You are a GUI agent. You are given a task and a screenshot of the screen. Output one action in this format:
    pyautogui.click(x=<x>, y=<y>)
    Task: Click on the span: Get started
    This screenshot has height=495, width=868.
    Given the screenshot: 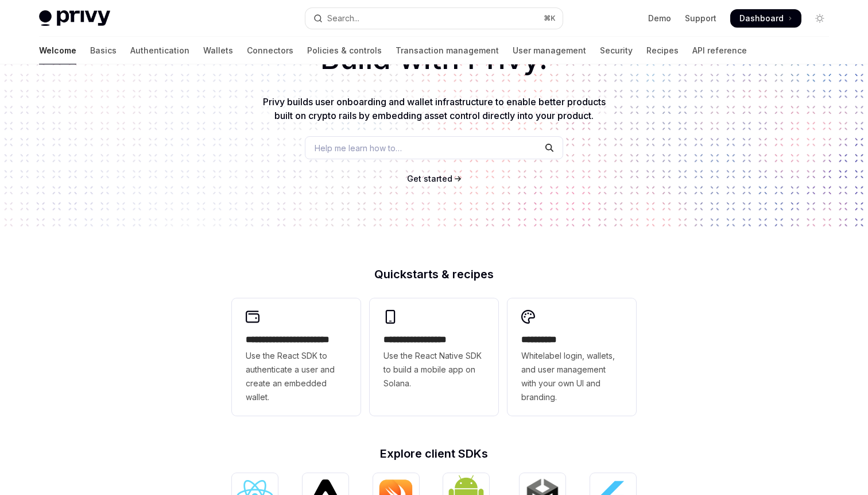 What is the action you would take?
    pyautogui.click(x=429, y=178)
    